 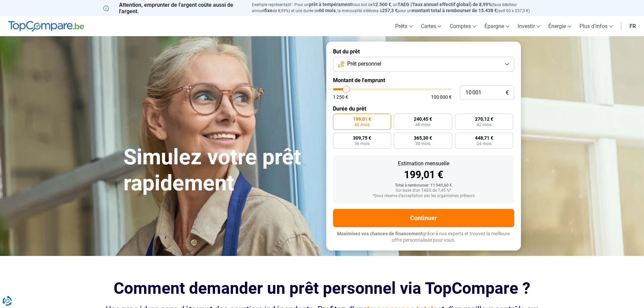 I want to click on div: *Sous réserve d'acceptation par les organismes prêteurs, so click(x=424, y=195).